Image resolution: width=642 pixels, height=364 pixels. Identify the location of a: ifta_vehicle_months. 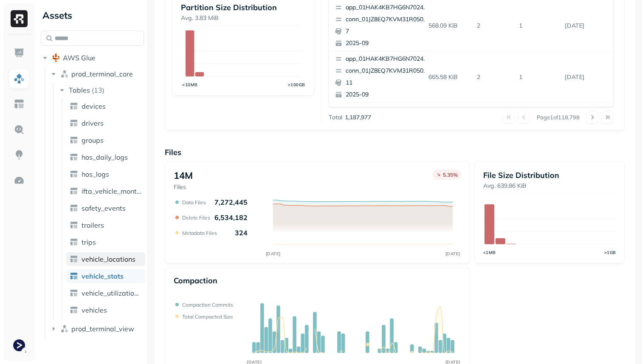
(106, 191).